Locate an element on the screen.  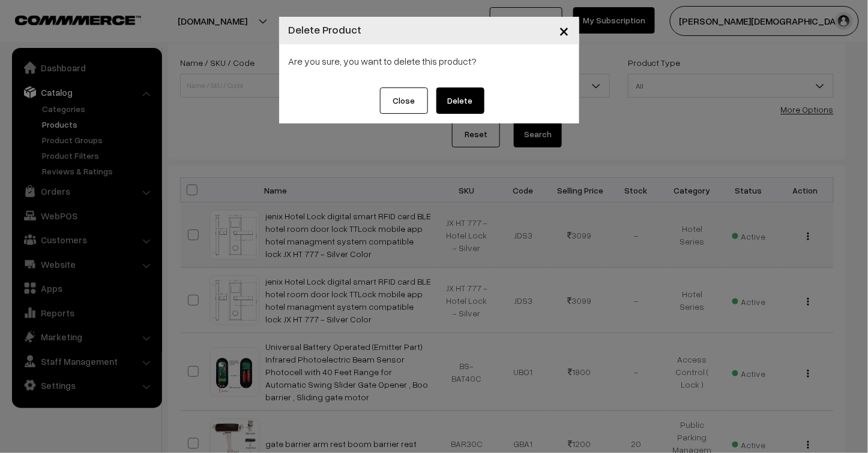
button: Delete is located at coordinates (460, 101).